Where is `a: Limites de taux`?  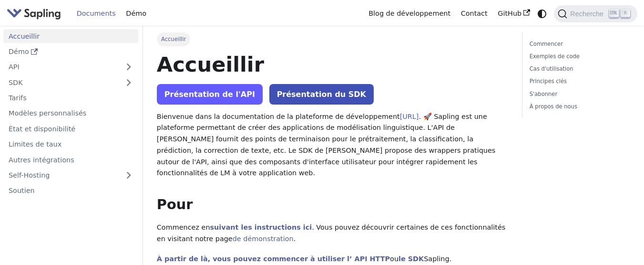
a: Limites de taux is located at coordinates (71, 144).